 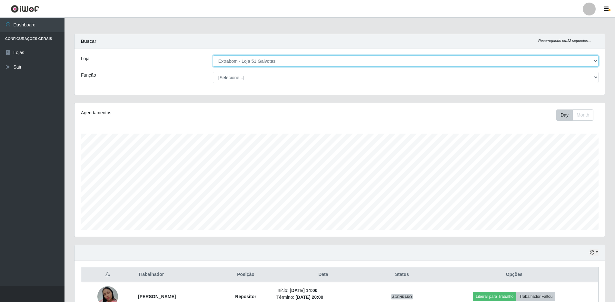 I want to click on th: Data, so click(x=323, y=275).